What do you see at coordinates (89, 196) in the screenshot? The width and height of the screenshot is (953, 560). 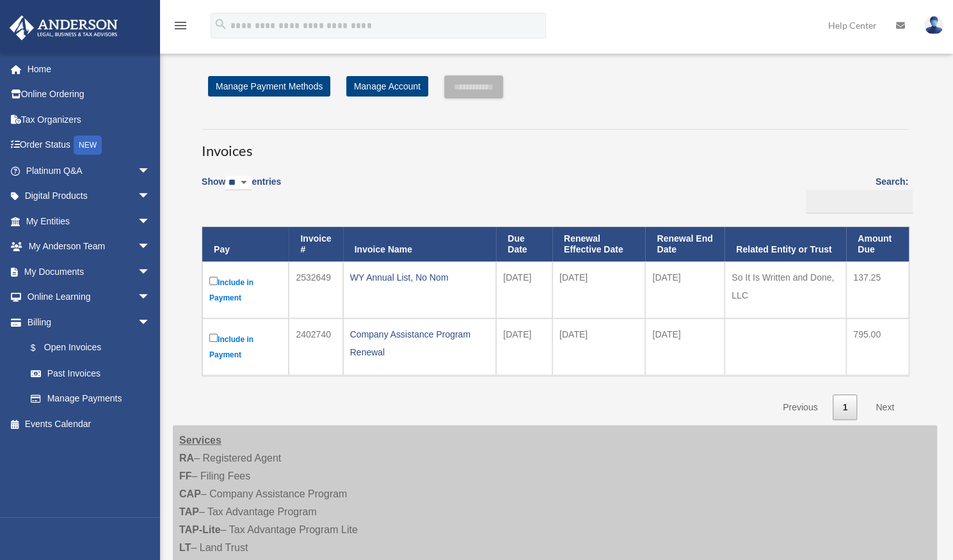 I see `a: Digital Productsarrow_drop_down` at bounding box center [89, 196].